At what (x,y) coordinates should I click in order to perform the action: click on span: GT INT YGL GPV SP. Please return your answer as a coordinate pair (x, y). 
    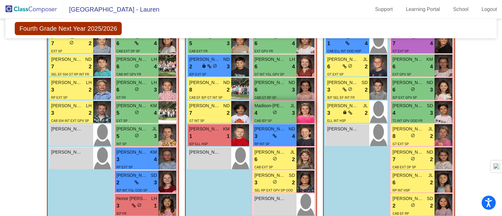
    Looking at the image, I should click on (269, 74).